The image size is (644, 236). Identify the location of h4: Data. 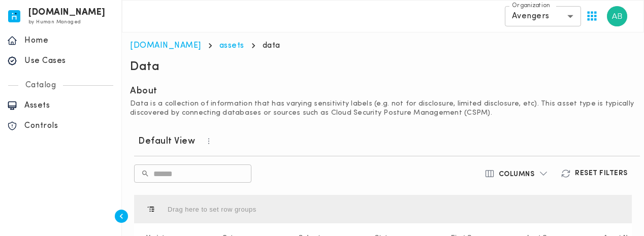
(145, 67).